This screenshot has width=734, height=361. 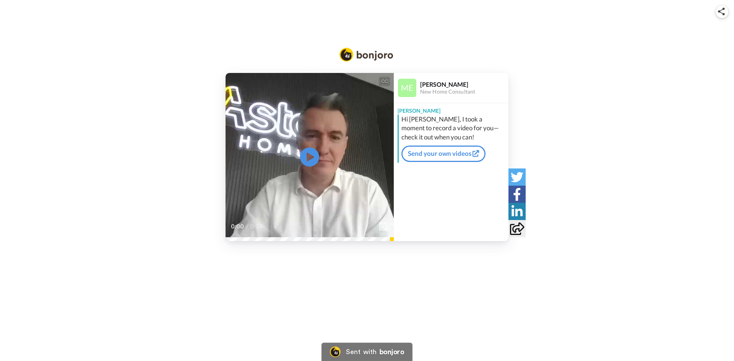 What do you see at coordinates (237, 227) in the screenshot?
I see `span: 0:00` at bounding box center [237, 227].